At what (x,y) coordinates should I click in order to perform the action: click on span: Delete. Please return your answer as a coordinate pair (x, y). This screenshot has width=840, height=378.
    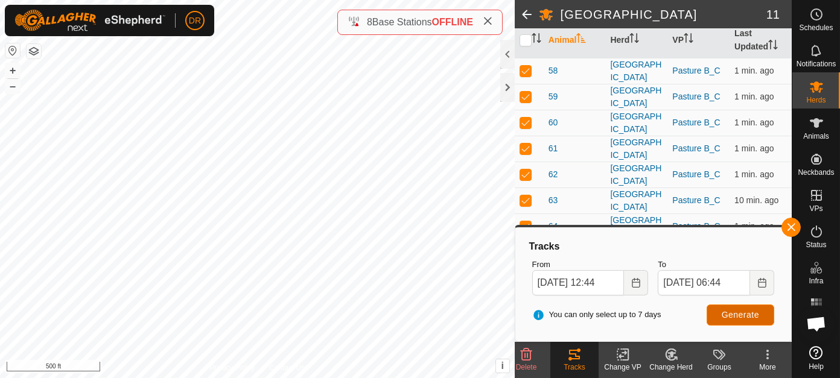
    Looking at the image, I should click on (526, 368).